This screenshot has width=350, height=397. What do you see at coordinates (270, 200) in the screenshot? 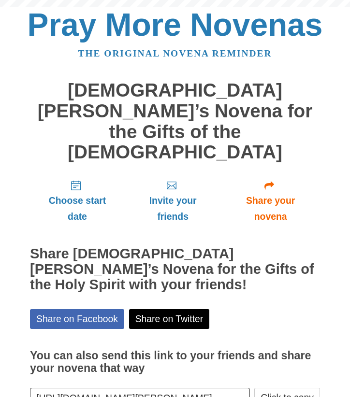
I see `a: Share your novena` at bounding box center [270, 200].